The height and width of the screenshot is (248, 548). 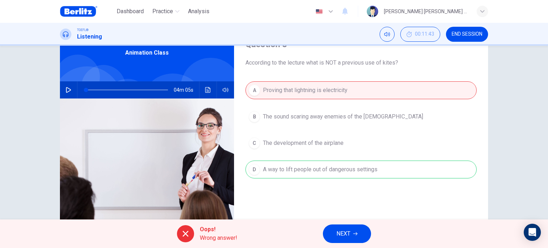 I want to click on a: Analysis, so click(x=199, y=11).